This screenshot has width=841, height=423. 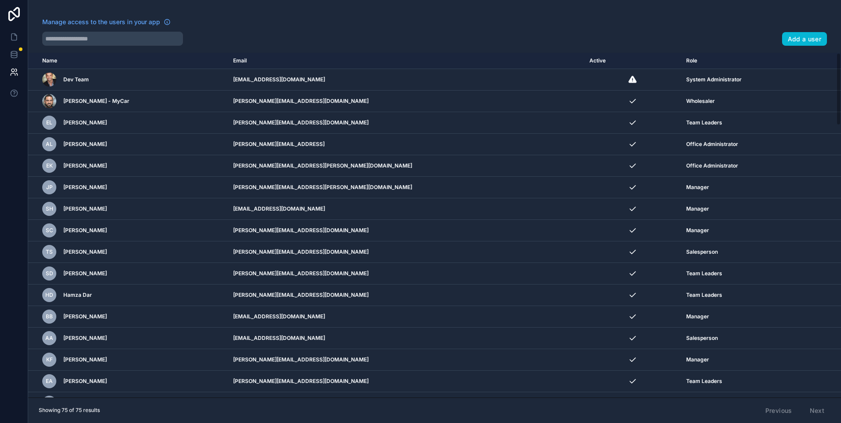 I want to click on a: Manage access to the users in your app, so click(x=106, y=22).